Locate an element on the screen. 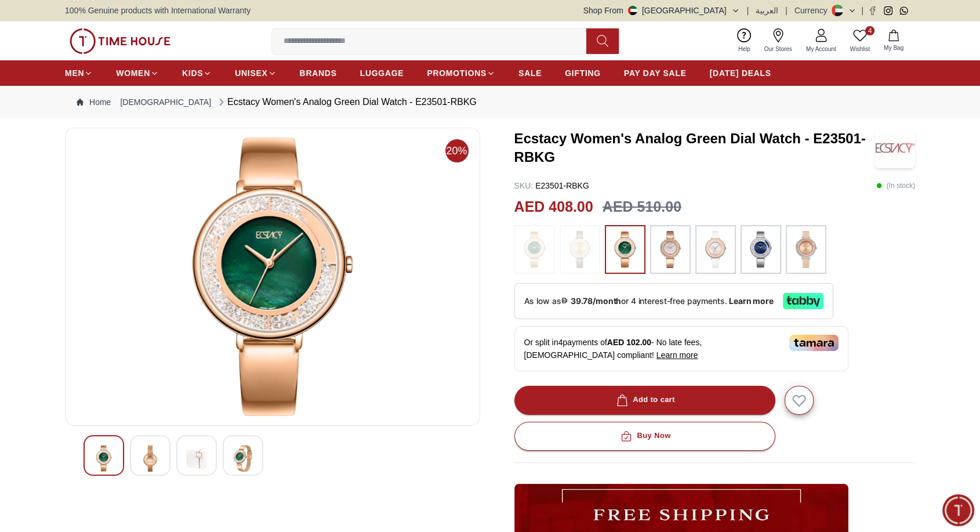 The width and height of the screenshot is (980, 532). nav: Breadcrumb is located at coordinates (490, 102).